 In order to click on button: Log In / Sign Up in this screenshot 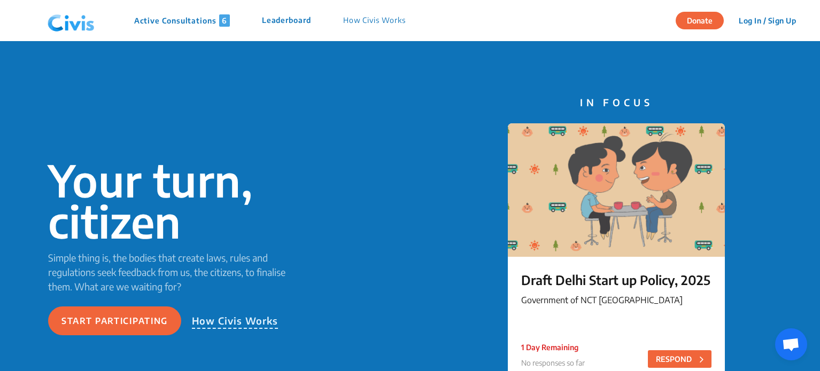, I will do `click(767, 20)`.